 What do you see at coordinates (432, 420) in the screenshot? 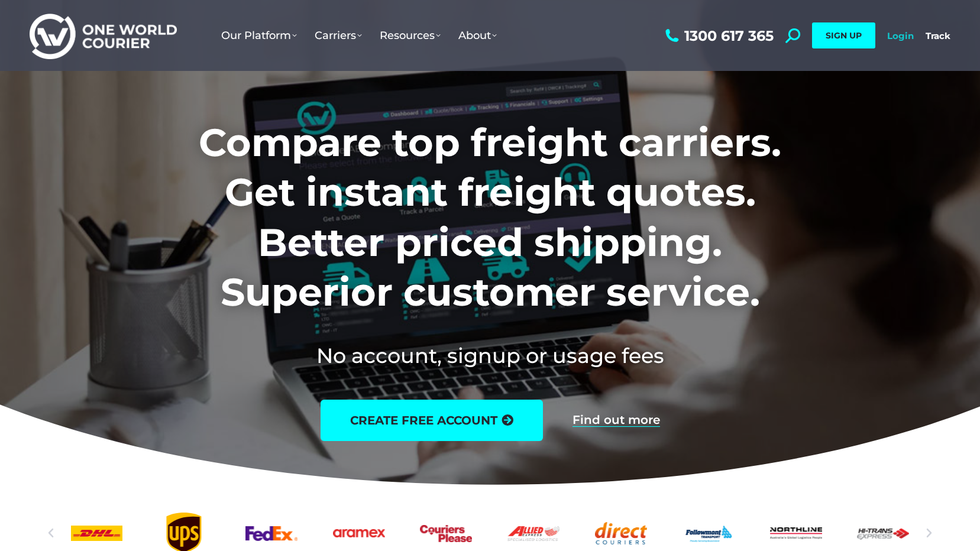
I see `a: create free account` at bounding box center [432, 420].